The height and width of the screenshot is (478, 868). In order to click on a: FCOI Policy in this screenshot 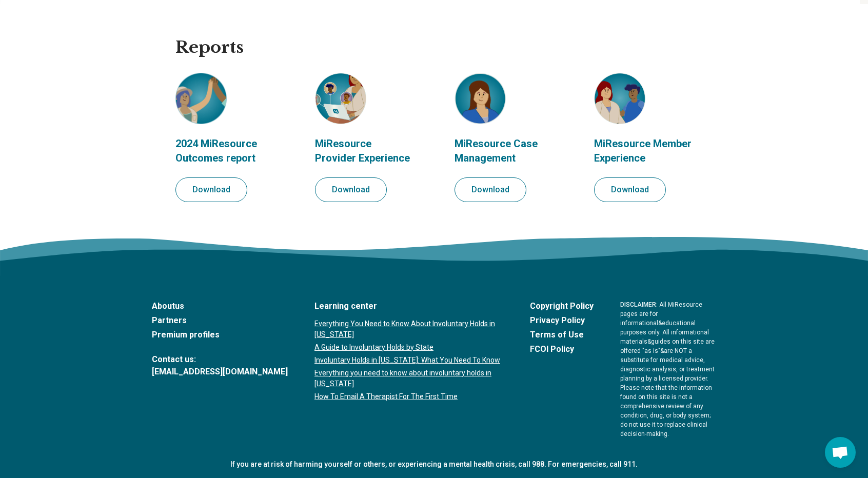, I will do `click(562, 349)`.